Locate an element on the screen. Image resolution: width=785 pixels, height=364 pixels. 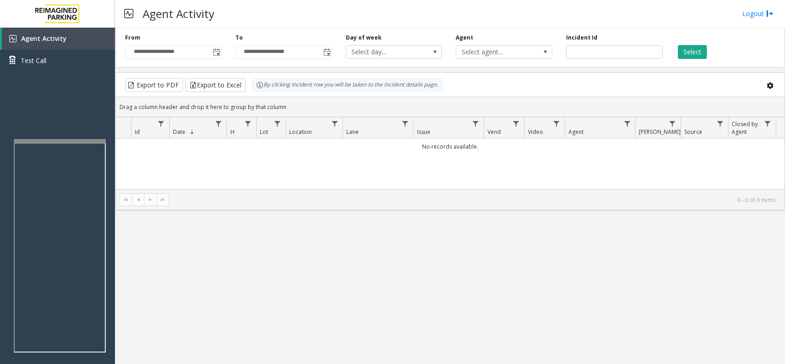
a: Location Filter Menu is located at coordinates (334, 123).